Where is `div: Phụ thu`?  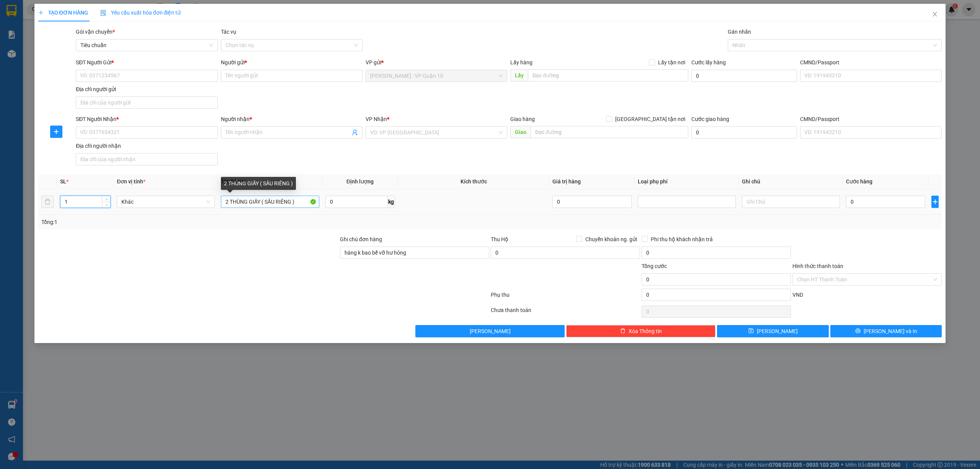 div: Phụ thu is located at coordinates (566, 297).